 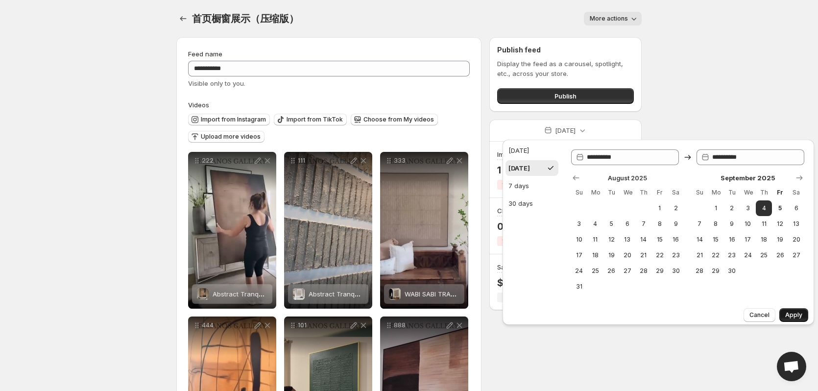 I want to click on button: Tuesday August 26 2025, so click(x=612, y=271).